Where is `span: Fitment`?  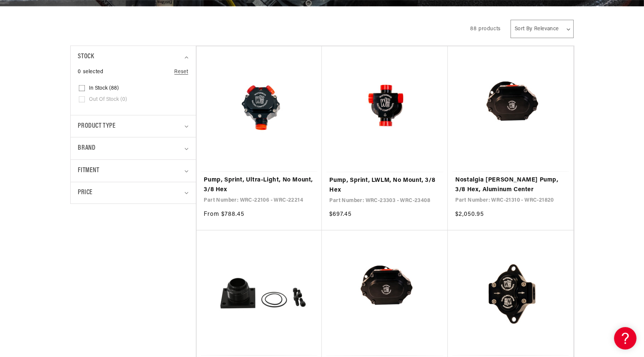 span: Fitment is located at coordinates (89, 171).